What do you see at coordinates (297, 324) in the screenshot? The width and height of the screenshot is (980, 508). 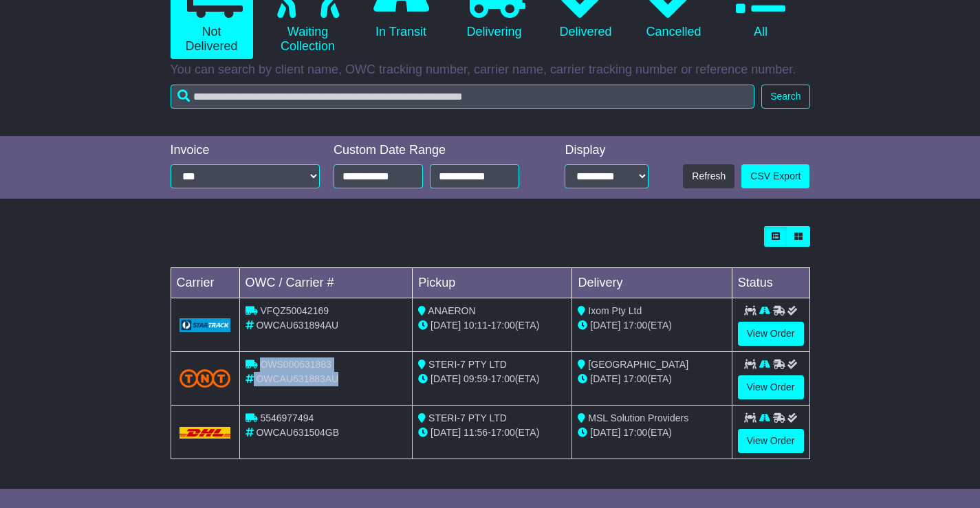 I see `span: OWCAU631894AU` at bounding box center [297, 324].